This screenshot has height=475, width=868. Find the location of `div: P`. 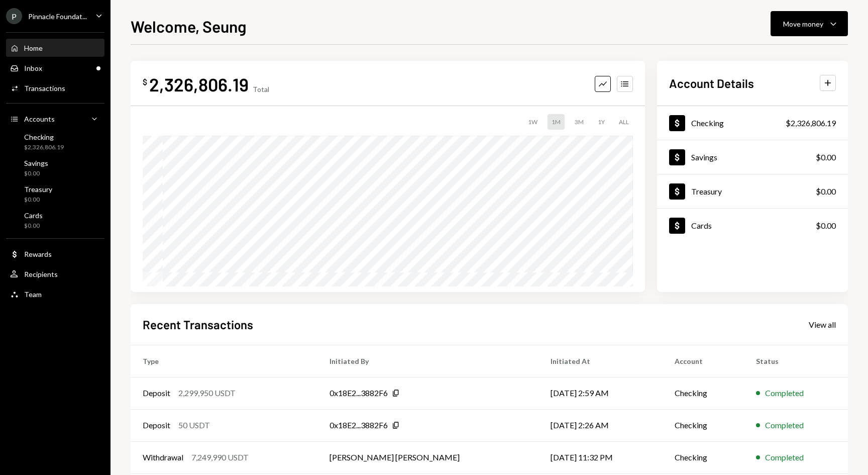

div: P is located at coordinates (14, 16).